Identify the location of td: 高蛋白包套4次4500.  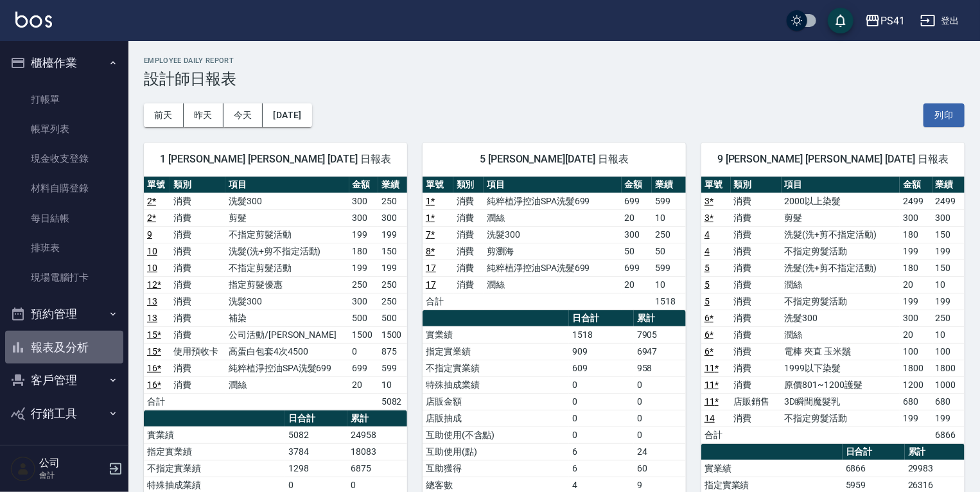
(287, 351).